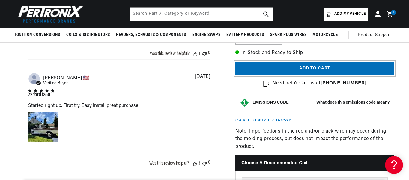 The width and height of the screenshot is (409, 180). What do you see at coordinates (315, 53) in the screenshot?
I see `p: In-Stock and Ready to Ship` at bounding box center [315, 53].